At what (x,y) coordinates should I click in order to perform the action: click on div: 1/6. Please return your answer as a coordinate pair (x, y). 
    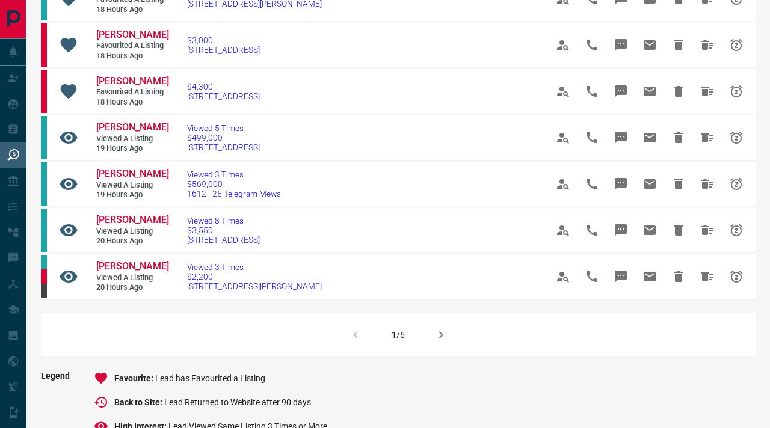
    Looking at the image, I should click on (398, 335).